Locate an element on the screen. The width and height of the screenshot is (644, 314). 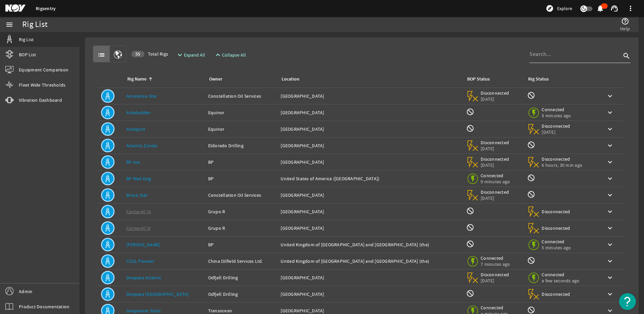
button: more_vert is located at coordinates (630, 8).